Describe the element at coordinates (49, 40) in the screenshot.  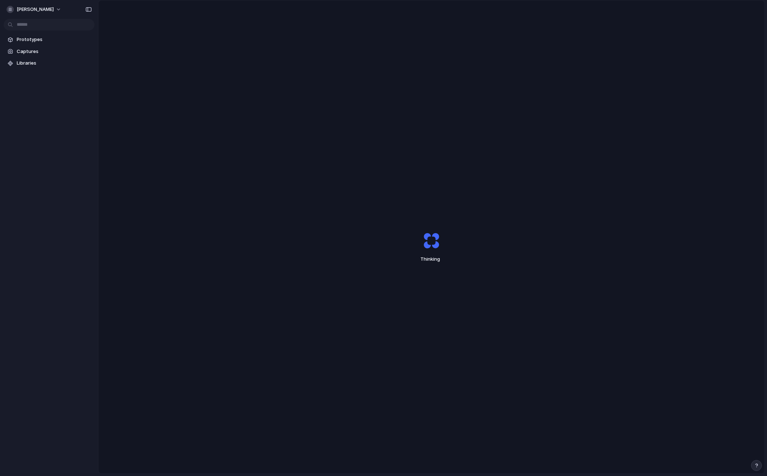
I see `a: Prototypes` at that location.